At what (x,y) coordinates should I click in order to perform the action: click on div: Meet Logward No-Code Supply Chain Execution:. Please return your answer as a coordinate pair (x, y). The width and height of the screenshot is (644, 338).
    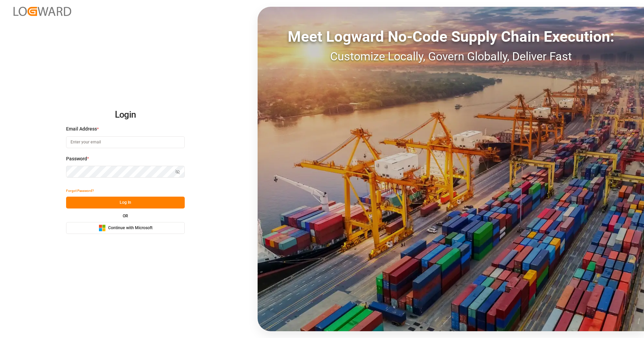
    Looking at the image, I should click on (451, 37).